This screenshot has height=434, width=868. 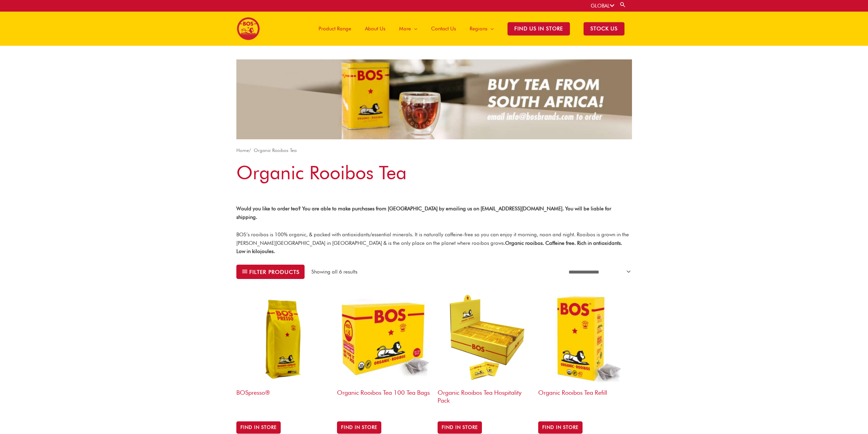 I want to click on img: BOS logo finals-200px, so click(x=248, y=29).